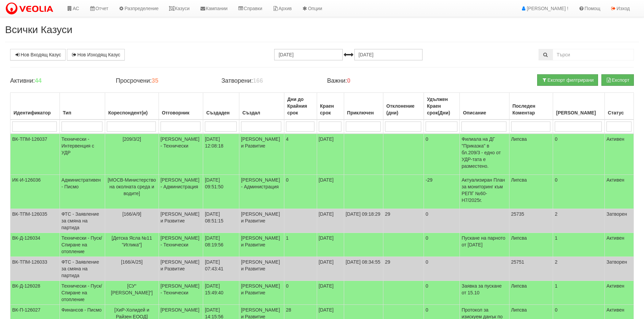  I want to click on b: 0, so click(349, 81).